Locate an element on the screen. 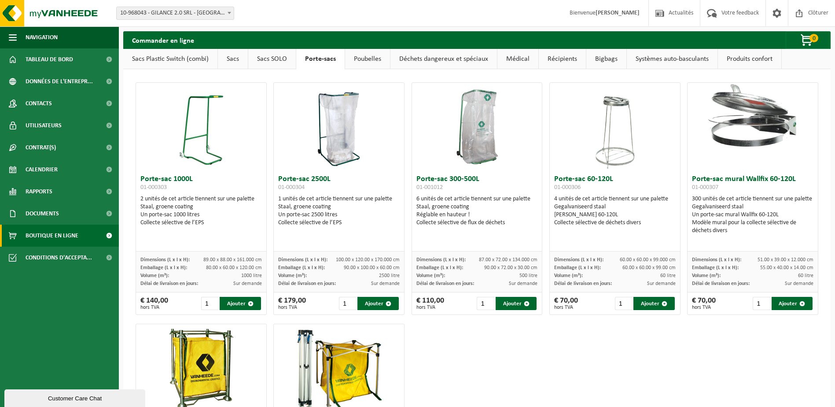 Image resolution: width=835 pixels, height=407 pixels. h2: Commander en ligne is located at coordinates (163, 40).